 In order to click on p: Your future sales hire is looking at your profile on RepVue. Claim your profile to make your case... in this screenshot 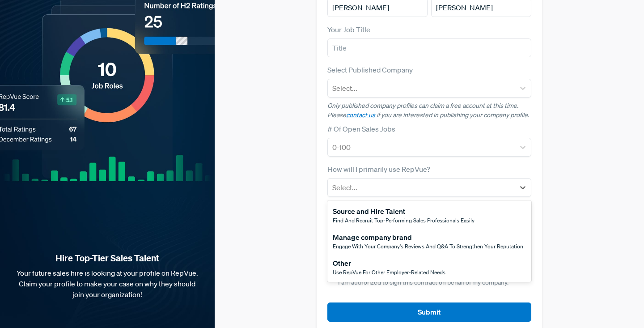, I will do `click(107, 284)`.